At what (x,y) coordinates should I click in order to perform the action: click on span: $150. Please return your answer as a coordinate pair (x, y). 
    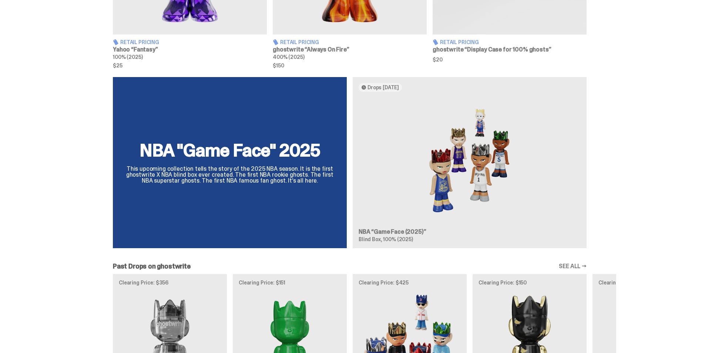
    Looking at the image, I should click on (350, 66).